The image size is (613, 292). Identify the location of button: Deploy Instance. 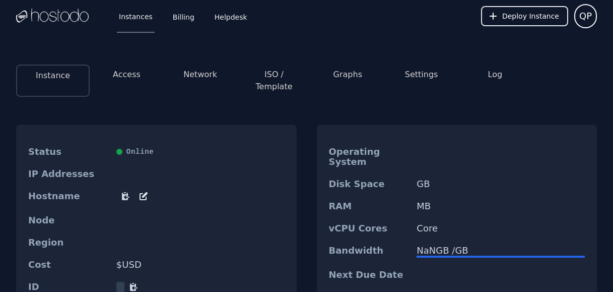
(524, 16).